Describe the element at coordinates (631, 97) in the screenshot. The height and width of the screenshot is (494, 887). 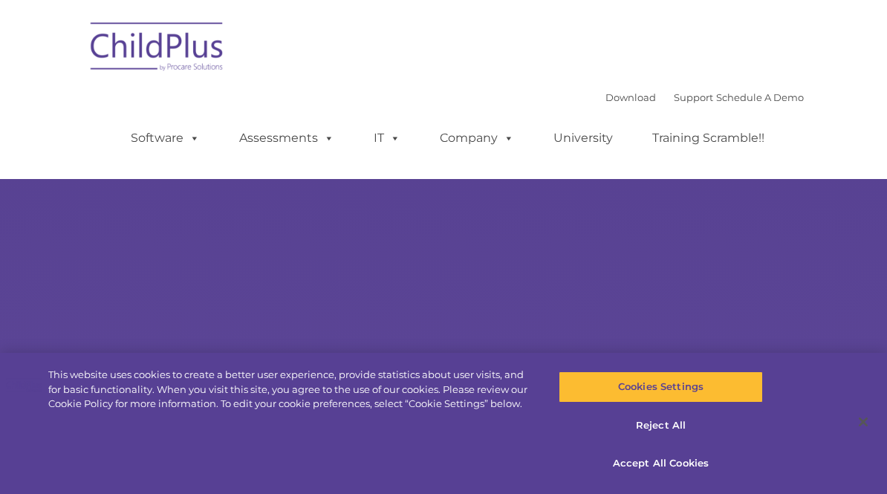
I see `a: Download` at that location.